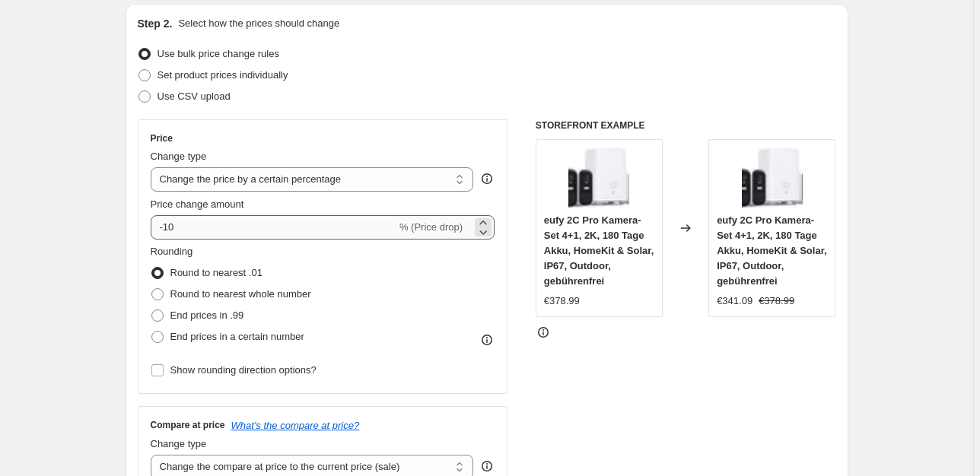 Image resolution: width=980 pixels, height=476 pixels. What do you see at coordinates (223, 75) in the screenshot?
I see `span: Set product prices individually` at bounding box center [223, 75].